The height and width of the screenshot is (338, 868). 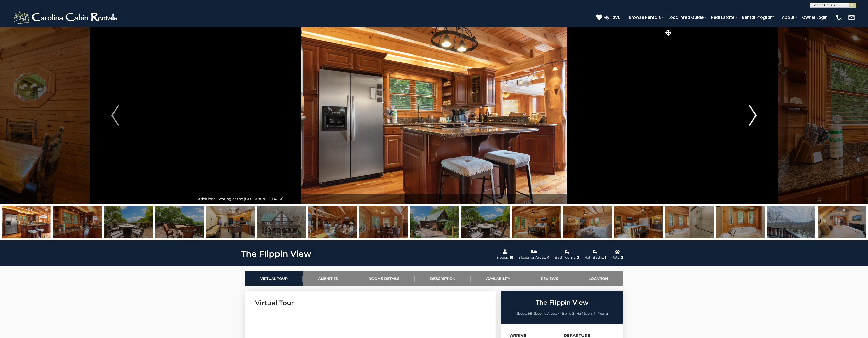 What do you see at coordinates (567, 313) in the screenshot?
I see `span: Baths:` at bounding box center [567, 313].